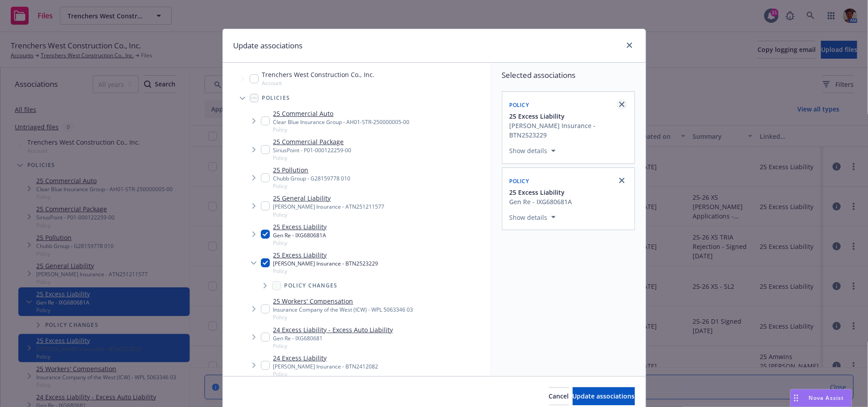 This screenshot has width=868, height=407. I want to click on span: Cancel, so click(559, 396).